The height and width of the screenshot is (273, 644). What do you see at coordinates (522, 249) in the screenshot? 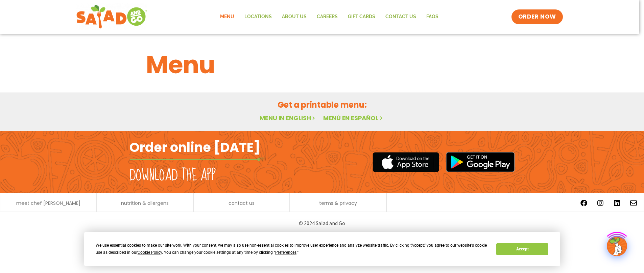
I see `button: Accept` at bounding box center [522, 249].